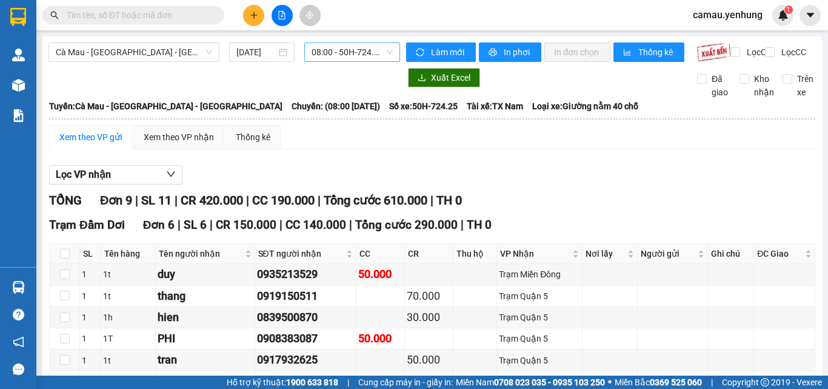 This screenshot has height=389, width=828. What do you see at coordinates (205, 296) in the screenshot?
I see `td: thang` at bounding box center [205, 296].